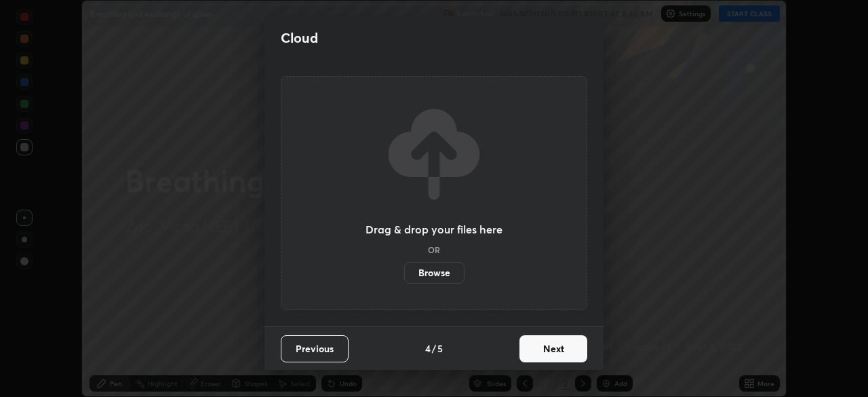  I want to click on h4: 4, so click(429, 348).